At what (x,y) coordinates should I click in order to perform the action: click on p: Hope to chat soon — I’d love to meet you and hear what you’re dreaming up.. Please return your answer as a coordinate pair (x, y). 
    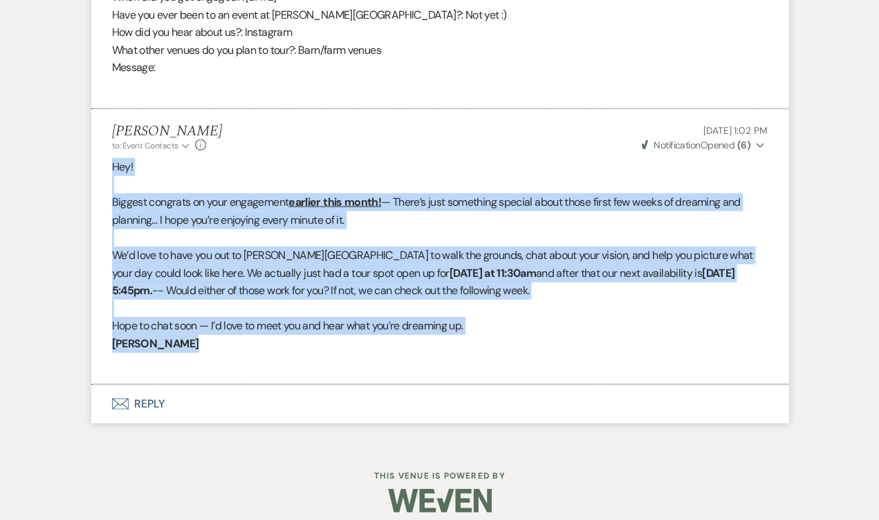
    Looking at the image, I should click on (440, 326).